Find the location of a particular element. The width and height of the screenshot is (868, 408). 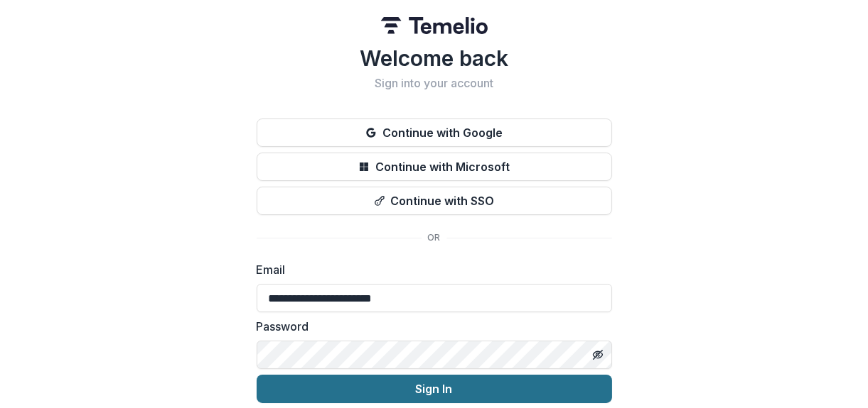

img: Temelio is located at coordinates (435, 26).